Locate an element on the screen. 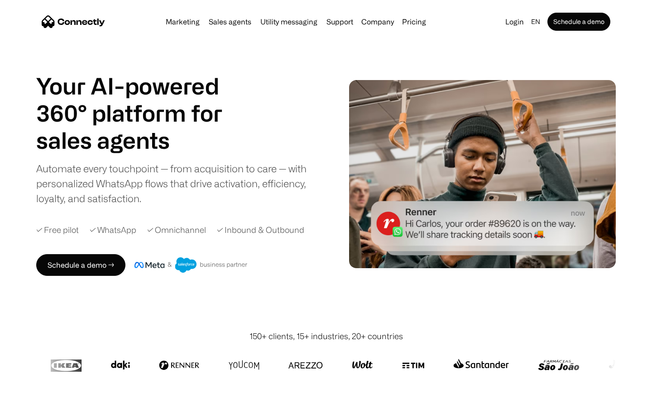 The image size is (652, 407). a: Schedule a demo → is located at coordinates (81, 265).